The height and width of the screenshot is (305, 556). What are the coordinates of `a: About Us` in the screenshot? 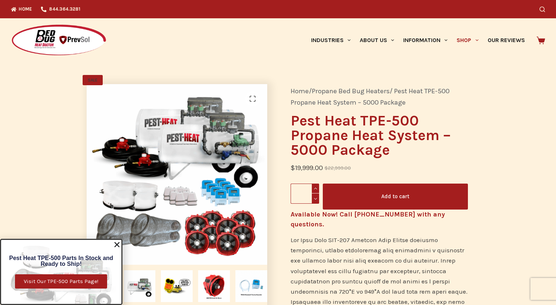 It's located at (376, 40).